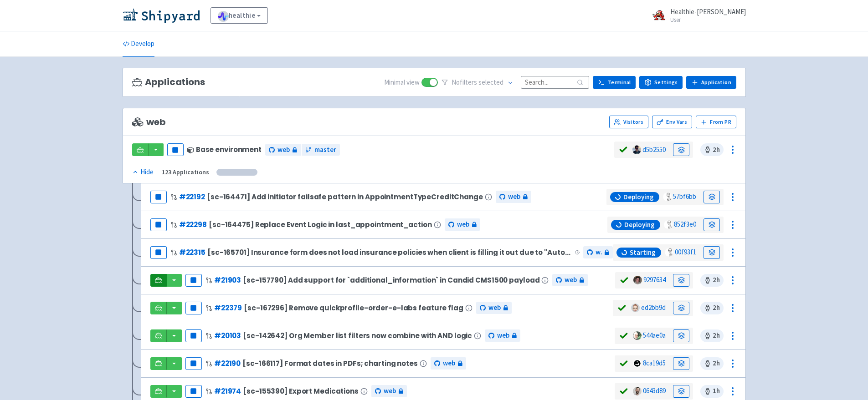 This screenshot has width=868, height=400. I want to click on a: #21974, so click(227, 391).